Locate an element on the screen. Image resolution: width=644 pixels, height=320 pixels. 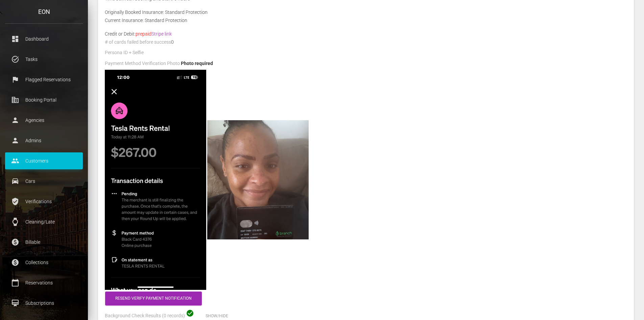
p: Verifications is located at coordinates (44, 202).